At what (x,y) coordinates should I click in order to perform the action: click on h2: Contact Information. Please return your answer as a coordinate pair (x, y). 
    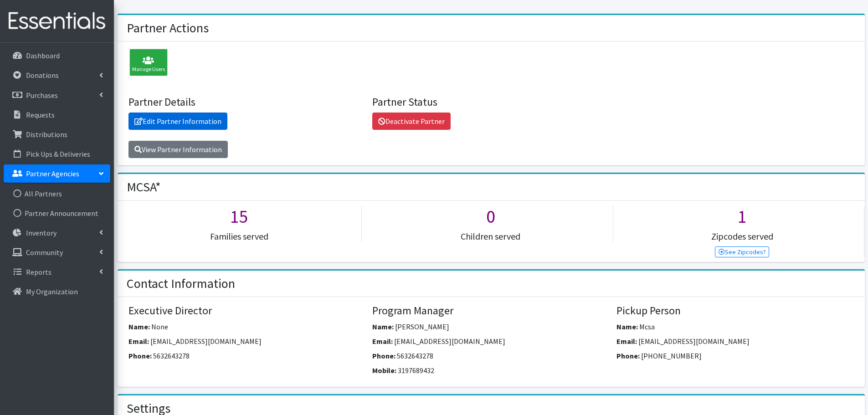
    Looking at the image, I should click on (181, 283).